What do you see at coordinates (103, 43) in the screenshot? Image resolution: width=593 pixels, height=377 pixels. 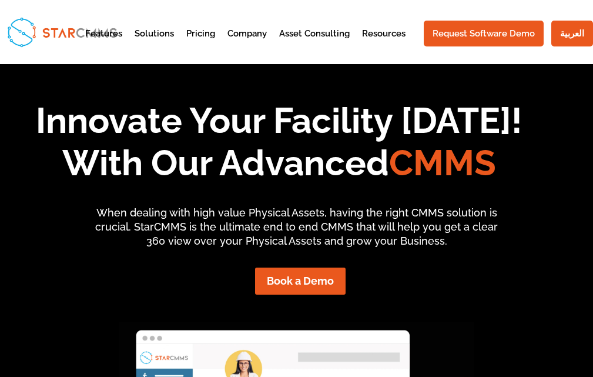 I see `a: Features` at bounding box center [103, 43].